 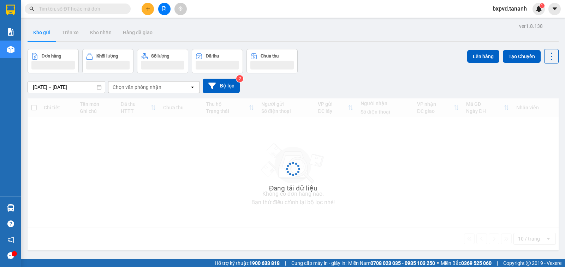 I want to click on button: Chưa thu, so click(x=272, y=61).